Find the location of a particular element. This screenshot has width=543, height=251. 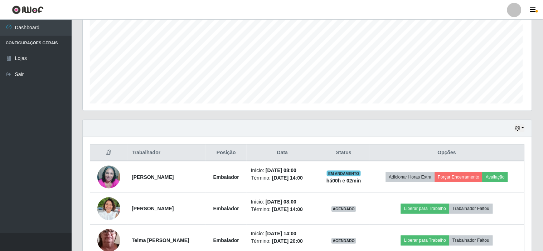

img: 1694357568075.jpeg is located at coordinates (109, 177).